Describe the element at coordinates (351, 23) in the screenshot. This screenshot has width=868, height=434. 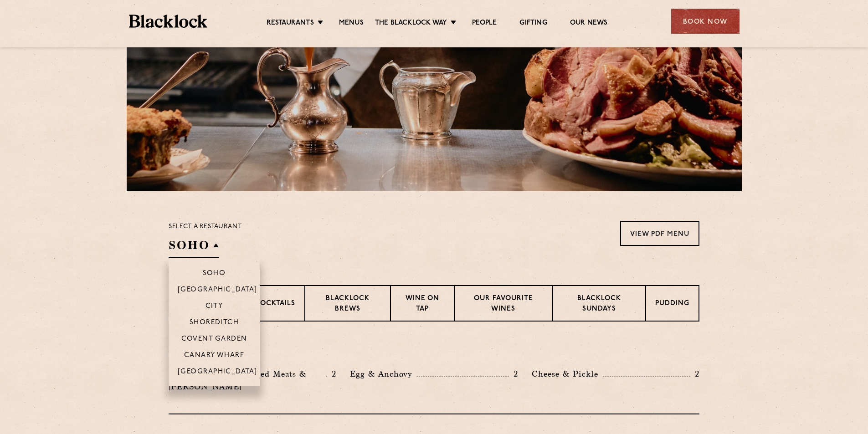
I see `a: Menus` at that location.